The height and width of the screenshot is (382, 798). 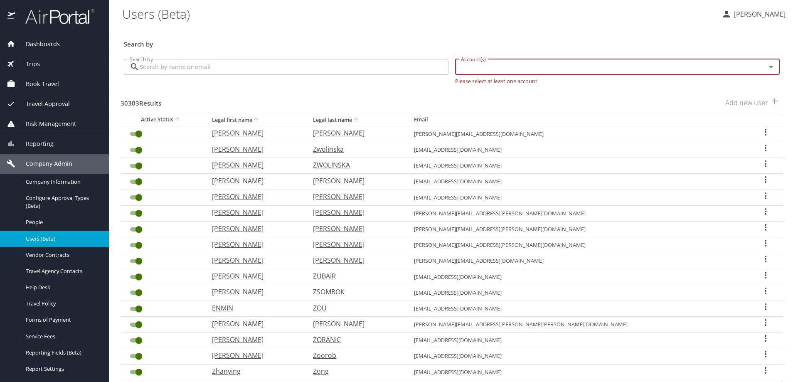 What do you see at coordinates (355, 276) in the screenshot?
I see `p: ZUBAIR` at bounding box center [355, 276].